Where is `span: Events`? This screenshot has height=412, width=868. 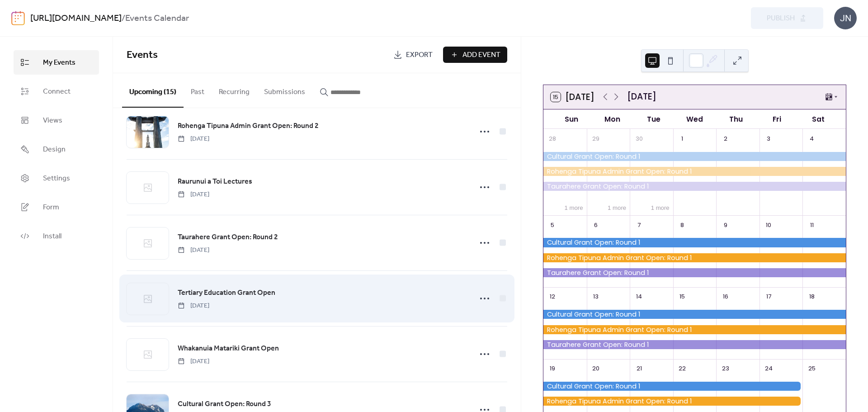 span: Events is located at coordinates (142, 55).